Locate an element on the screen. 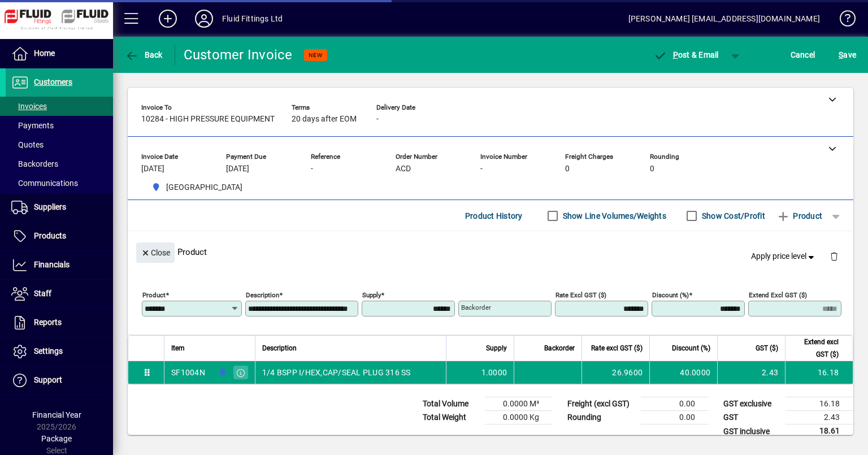 This screenshot has height=455, width=868. label: Show Line Volumes/Weights is located at coordinates (613, 216).